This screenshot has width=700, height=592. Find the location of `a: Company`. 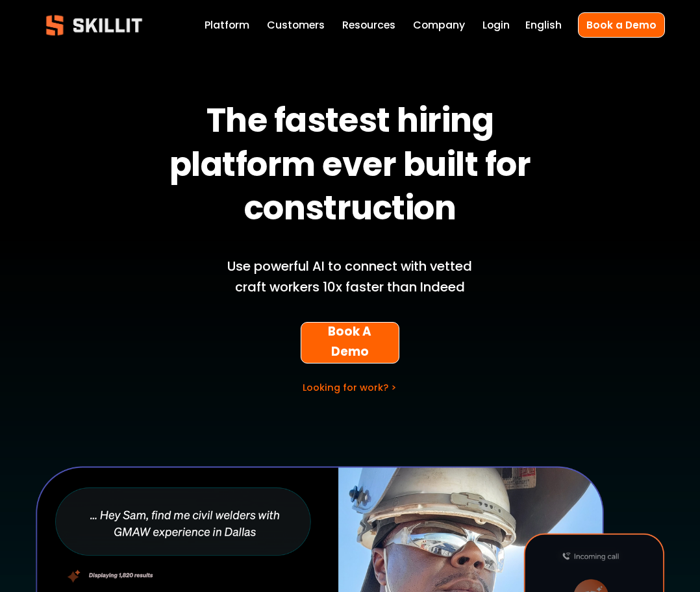

a: Company is located at coordinates (439, 25).